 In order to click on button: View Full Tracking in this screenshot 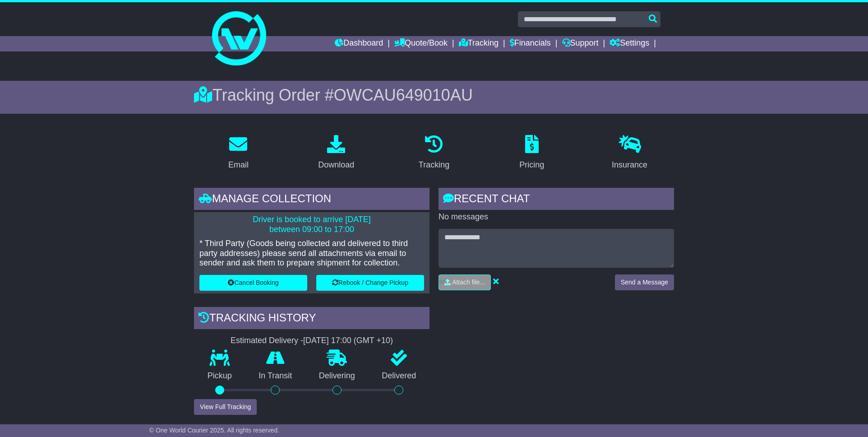, I will do `click(225, 406)`.